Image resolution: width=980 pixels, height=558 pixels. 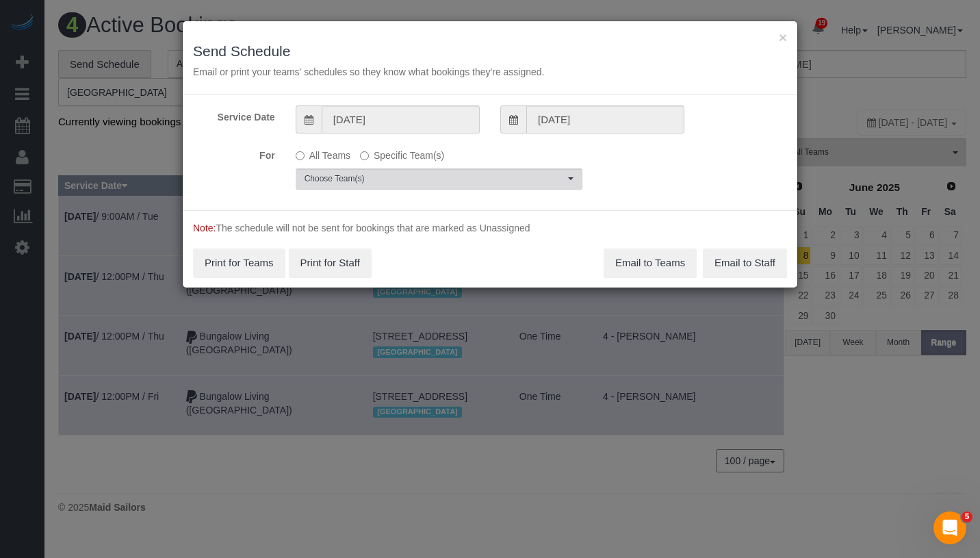 What do you see at coordinates (434, 179) in the screenshot?
I see `span: Choose Team(s)` at bounding box center [434, 179].